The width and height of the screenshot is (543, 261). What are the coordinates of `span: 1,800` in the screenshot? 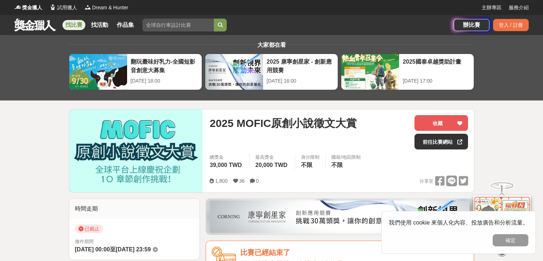 It's located at (221, 181).